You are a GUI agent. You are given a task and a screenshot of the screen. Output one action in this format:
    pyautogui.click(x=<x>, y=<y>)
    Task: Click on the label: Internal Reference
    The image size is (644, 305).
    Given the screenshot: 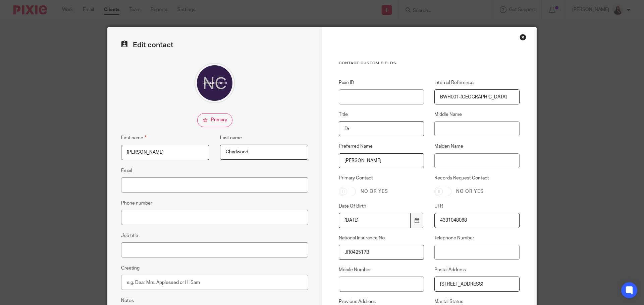 What is the action you would take?
    pyautogui.click(x=477, y=83)
    